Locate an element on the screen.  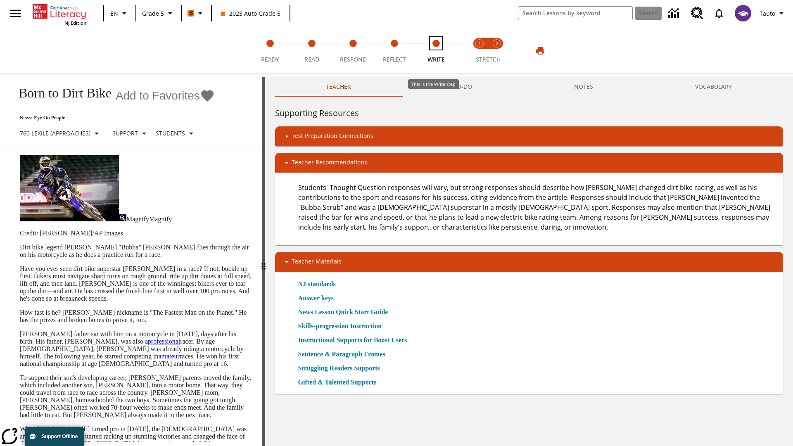
a: News Lesson Quick Start Guide, Will open in new browser window or tab is located at coordinates (343, 312).